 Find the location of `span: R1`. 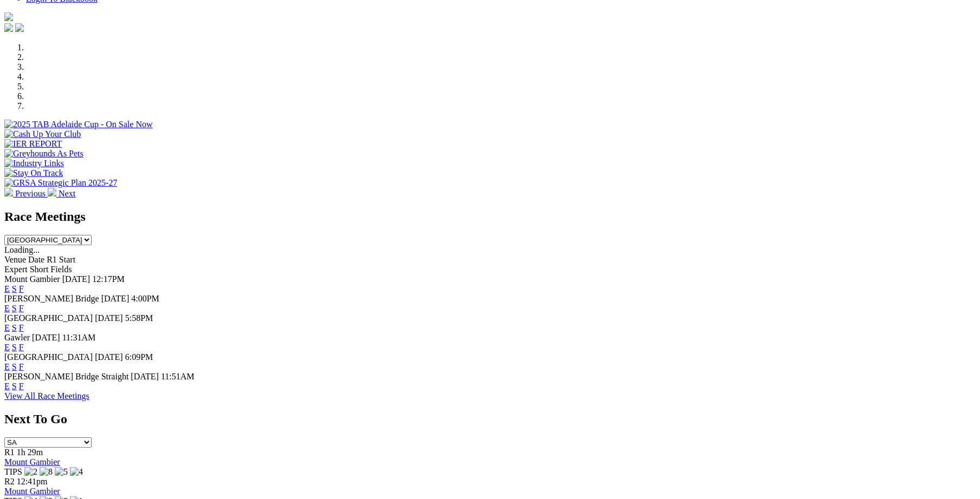

span: R1 is located at coordinates (9, 452).